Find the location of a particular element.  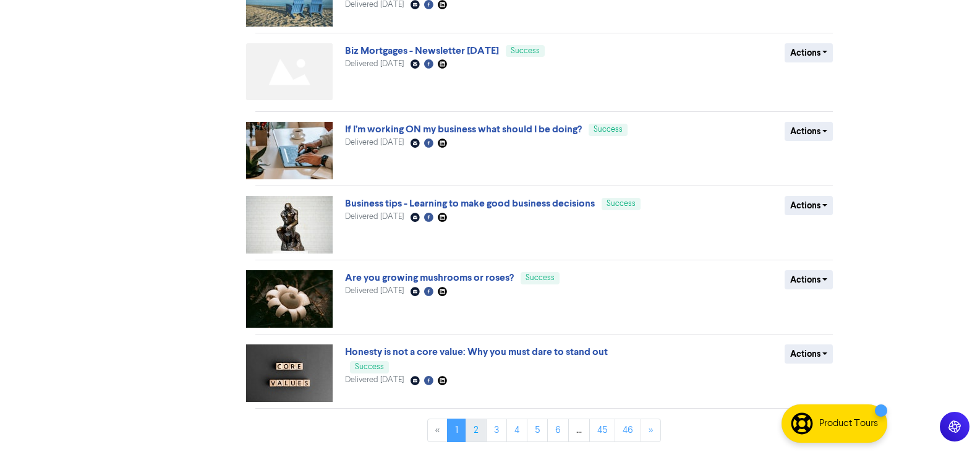

a: Page 3 is located at coordinates (496, 430).